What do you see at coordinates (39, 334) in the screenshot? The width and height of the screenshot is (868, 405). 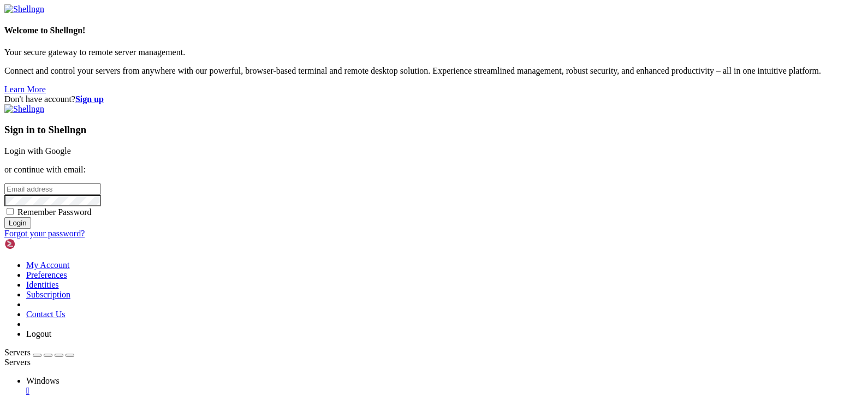 I see `a: Logout` at bounding box center [39, 334].